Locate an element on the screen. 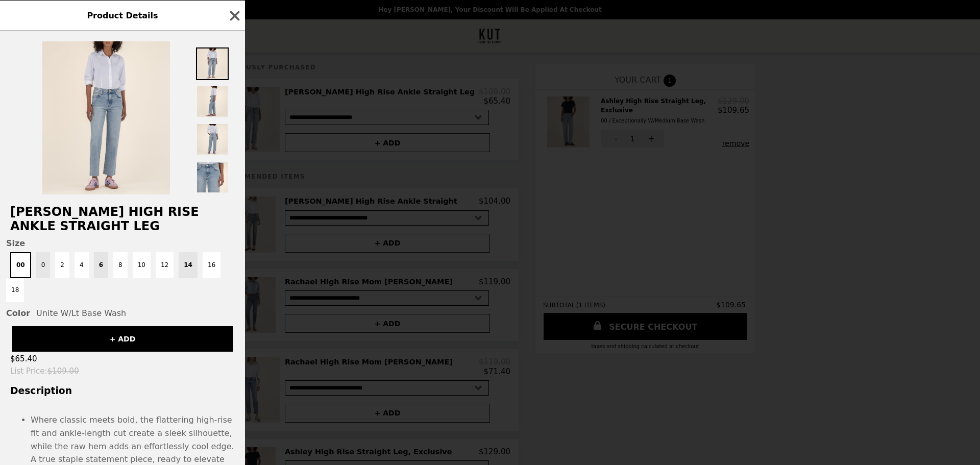 This screenshot has height=465, width=980. button: 0 is located at coordinates (43, 265).